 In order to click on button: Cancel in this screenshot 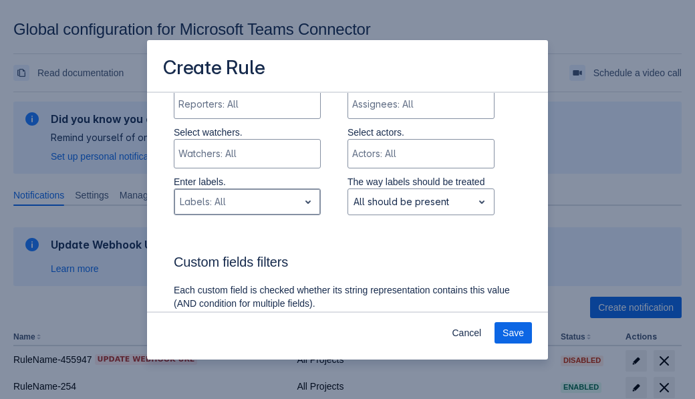, I will do `click(466, 333)`.